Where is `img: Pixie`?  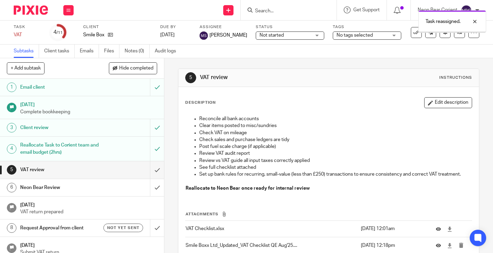 img: Pixie is located at coordinates (31, 10).